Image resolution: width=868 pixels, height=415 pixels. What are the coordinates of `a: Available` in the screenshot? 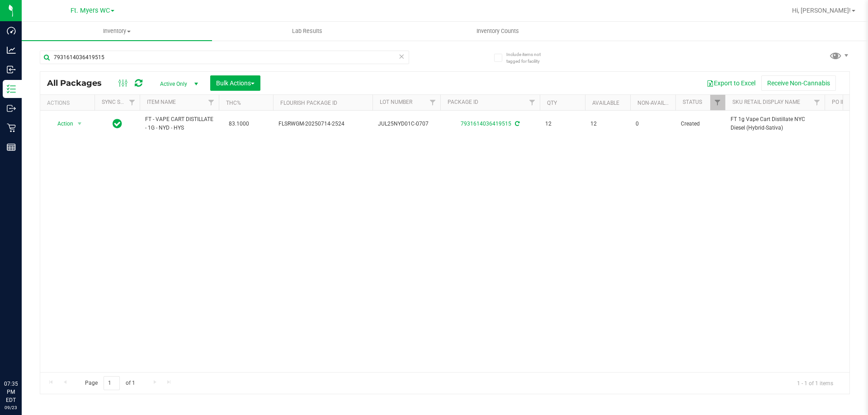 It's located at (606, 103).